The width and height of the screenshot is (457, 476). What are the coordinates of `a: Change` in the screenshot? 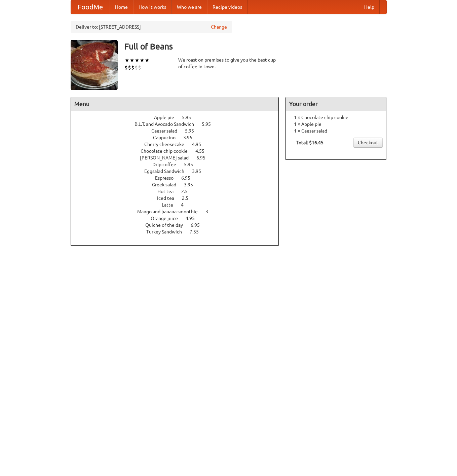 It's located at (219, 27).